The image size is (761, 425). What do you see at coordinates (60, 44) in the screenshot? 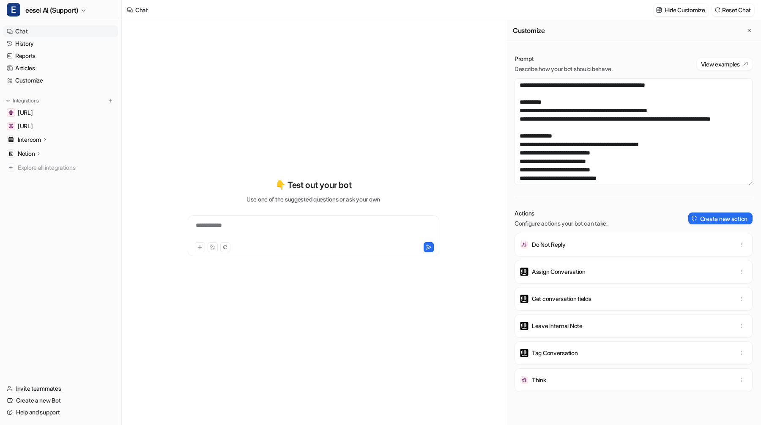
I see `a: History` at bounding box center [60, 44].